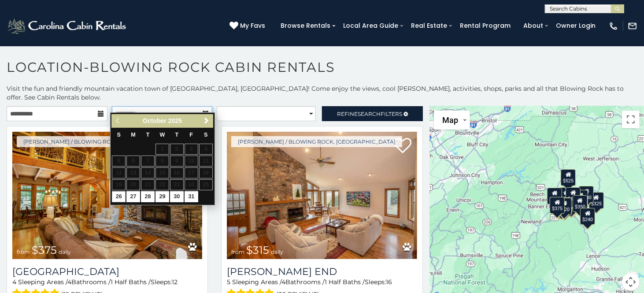 The image size is (644, 293). Describe the element at coordinates (177, 197) in the screenshot. I see `a: 30` at that location.